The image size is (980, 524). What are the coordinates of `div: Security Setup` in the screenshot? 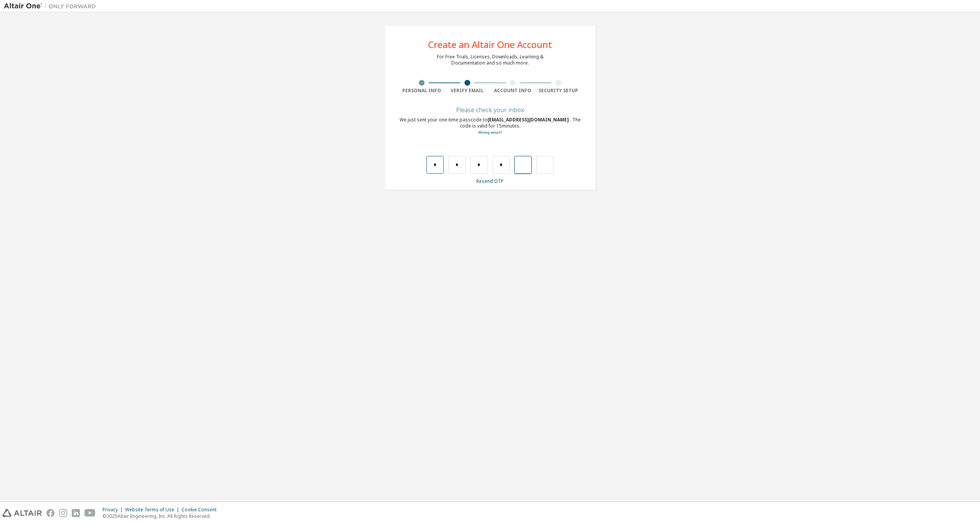 It's located at (558, 91).